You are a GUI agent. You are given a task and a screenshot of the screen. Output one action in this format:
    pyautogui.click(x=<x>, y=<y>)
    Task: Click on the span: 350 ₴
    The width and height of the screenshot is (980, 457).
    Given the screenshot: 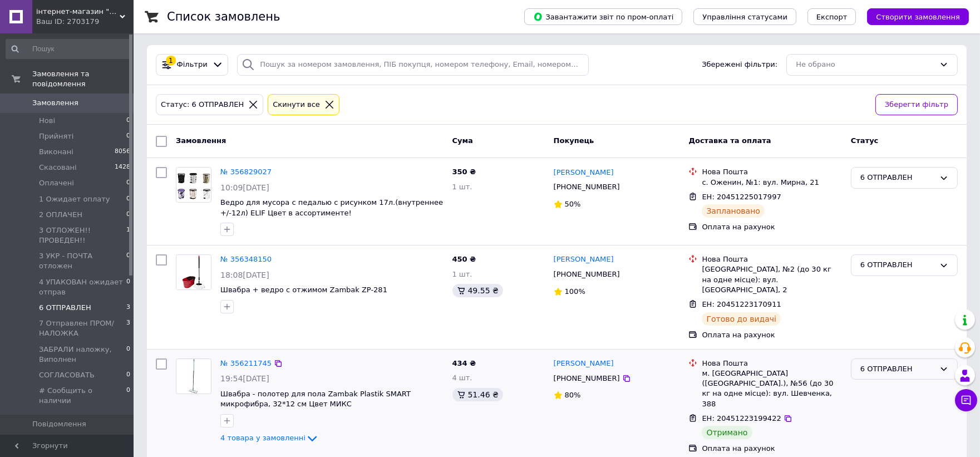 What is the action you would take?
    pyautogui.click(x=464, y=171)
    